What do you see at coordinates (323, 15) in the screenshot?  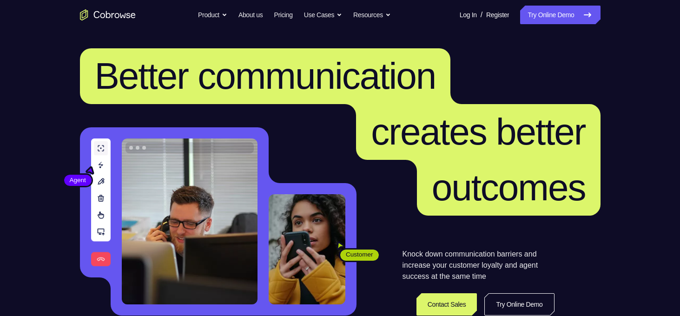 I see `button: Use Cases` at bounding box center [323, 15].